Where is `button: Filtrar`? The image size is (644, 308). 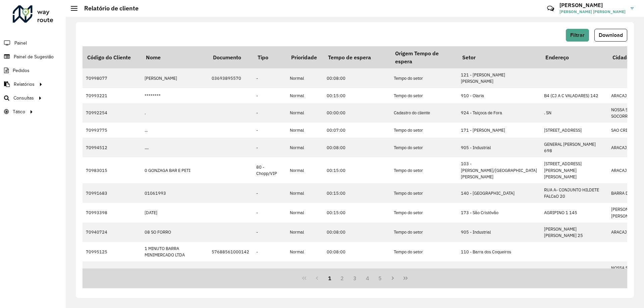
button: Filtrar is located at coordinates (577, 35).